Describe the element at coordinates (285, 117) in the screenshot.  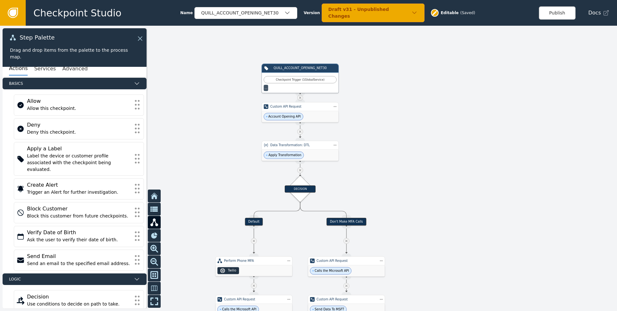
I see `span: Account Opening API` at that location.